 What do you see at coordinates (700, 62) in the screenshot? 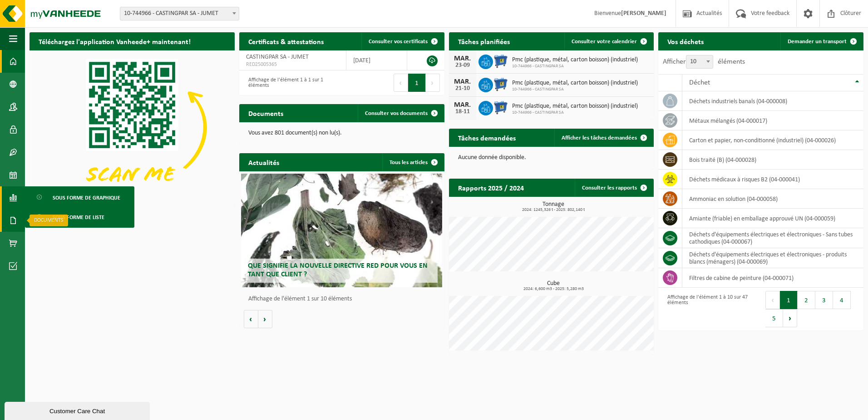
I see `span: 10` at bounding box center [700, 62].